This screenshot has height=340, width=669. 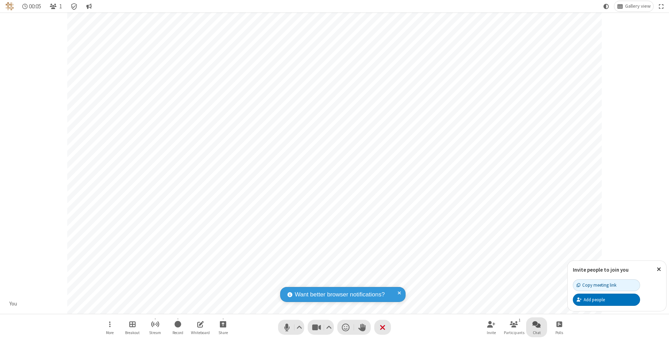 What do you see at coordinates (35, 6) in the screenshot?
I see `span: 00:05` at bounding box center [35, 6].